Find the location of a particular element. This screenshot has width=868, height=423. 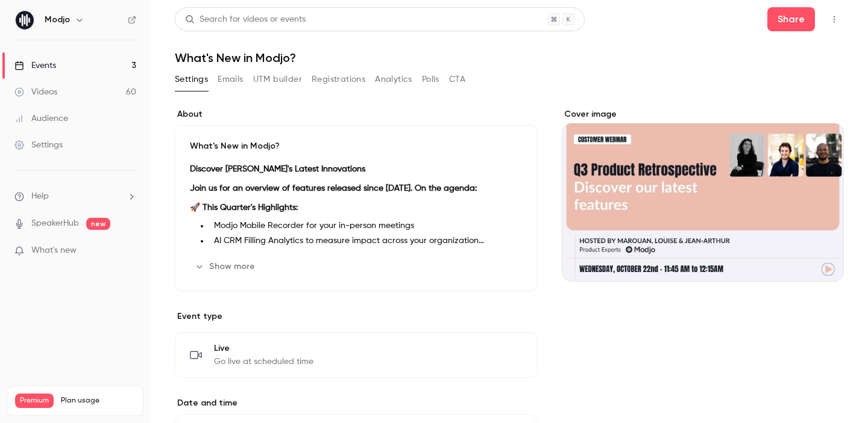

strong: 🚀 This Quarter's Highlights: is located at coordinates (244, 208).